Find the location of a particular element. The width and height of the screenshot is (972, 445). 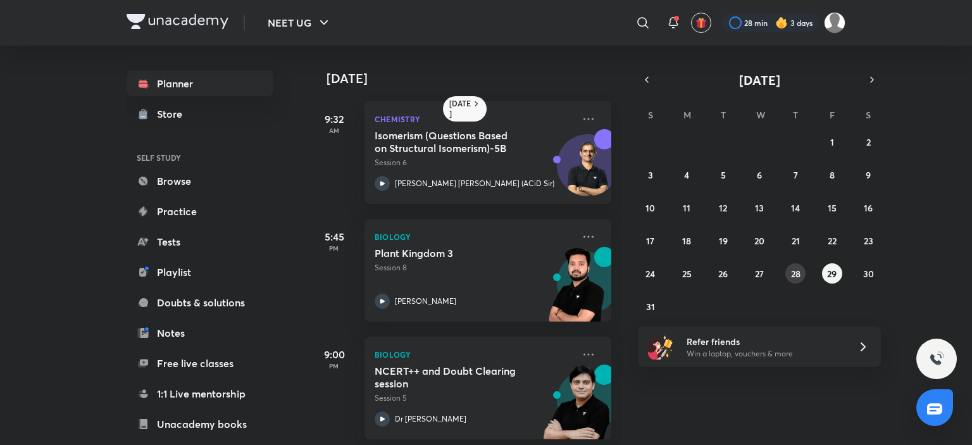

p: Session 5 is located at coordinates (474, 398).